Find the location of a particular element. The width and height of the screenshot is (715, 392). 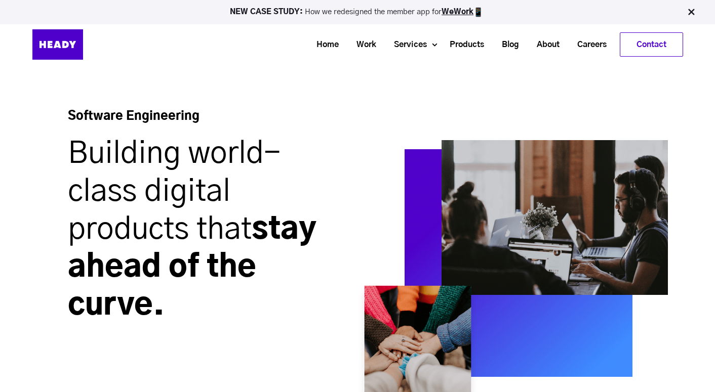

a: Services is located at coordinates (407, 45).